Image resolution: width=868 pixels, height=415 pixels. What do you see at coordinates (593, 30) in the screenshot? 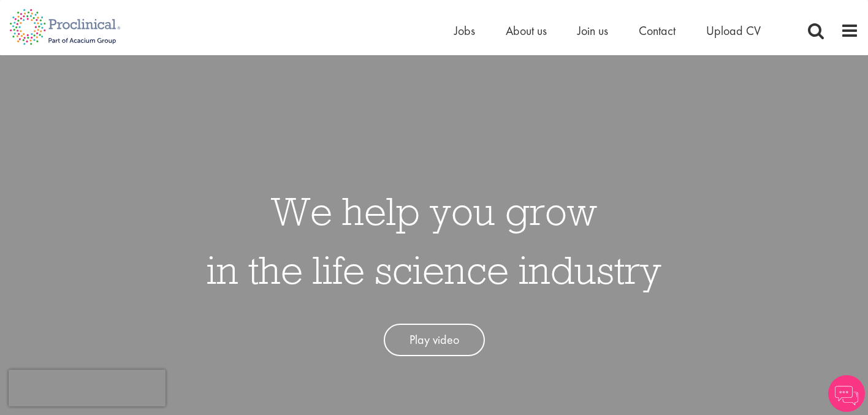
I see `a: Join us` at bounding box center [593, 30].